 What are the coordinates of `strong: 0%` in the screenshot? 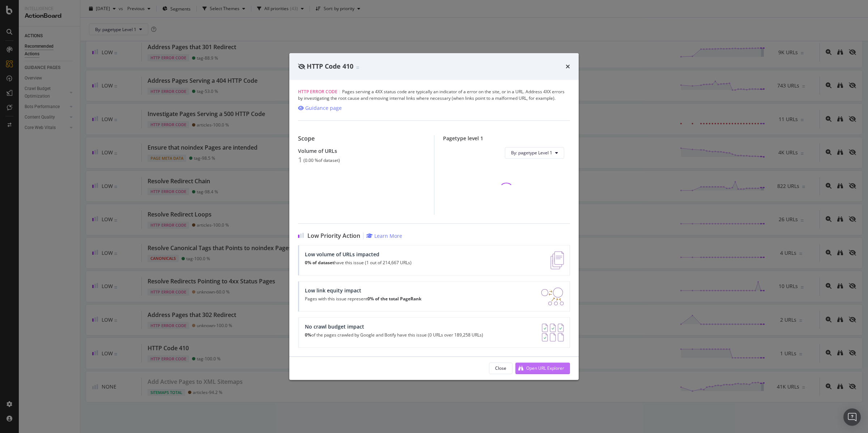 It's located at (308, 335).